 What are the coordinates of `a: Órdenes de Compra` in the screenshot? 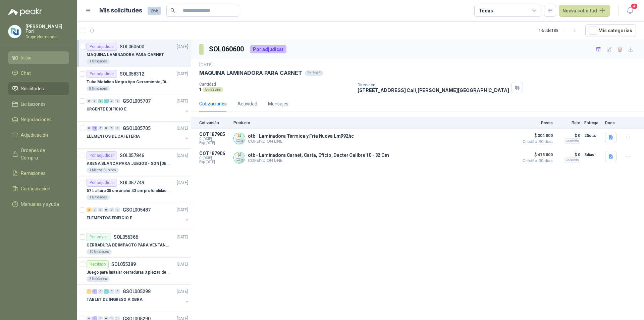 It's located at (39, 154).